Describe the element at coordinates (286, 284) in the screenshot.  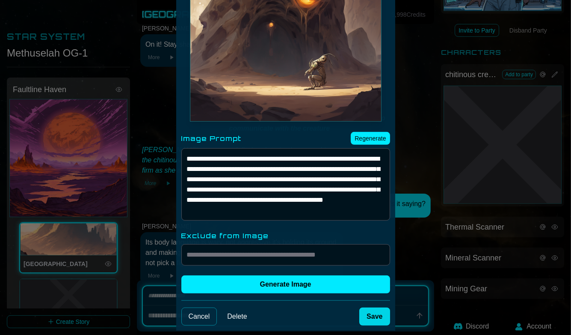
I see `button: Generate Image` at that location.